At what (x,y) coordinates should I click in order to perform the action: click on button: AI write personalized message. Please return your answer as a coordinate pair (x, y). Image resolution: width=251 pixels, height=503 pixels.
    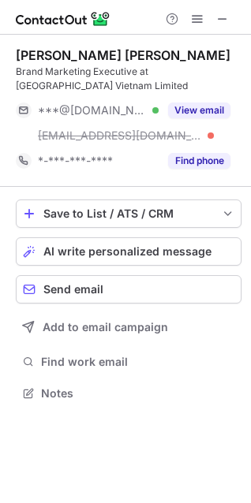
    Looking at the image, I should click on (129, 251).